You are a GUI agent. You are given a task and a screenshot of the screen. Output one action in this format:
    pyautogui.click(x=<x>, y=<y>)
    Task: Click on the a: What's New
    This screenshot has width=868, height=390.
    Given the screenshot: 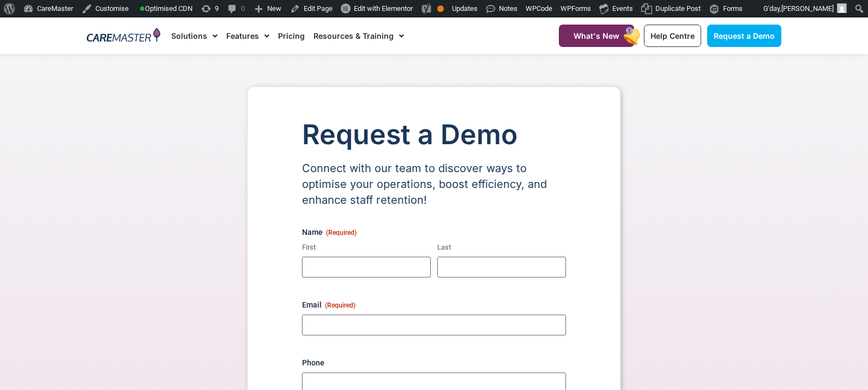 What is the action you would take?
    pyautogui.click(x=597, y=35)
    